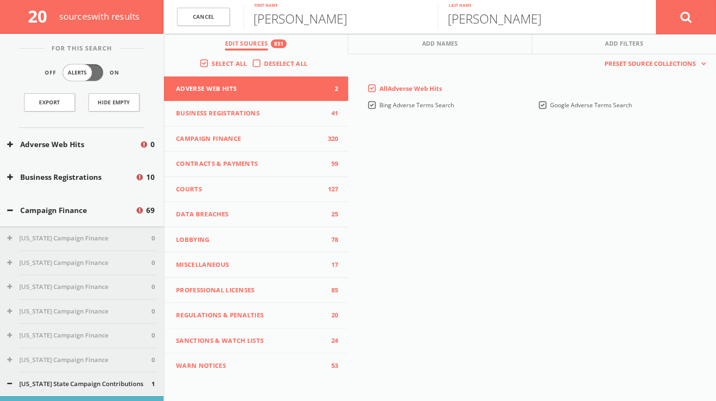 This screenshot has width=716, height=401. What do you see at coordinates (250, 114) in the screenshot?
I see `span: Business Registrations` at bounding box center [250, 114].